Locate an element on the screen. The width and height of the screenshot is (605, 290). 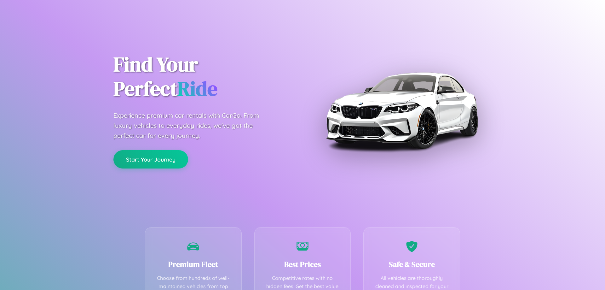
button: Start Your Journey is located at coordinates (151, 159).